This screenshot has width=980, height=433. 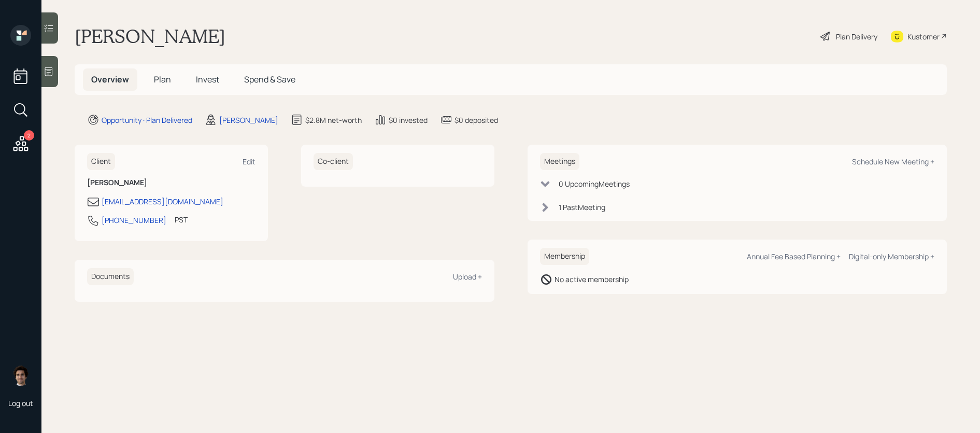 What do you see at coordinates (893, 161) in the screenshot?
I see `div: Schedule New Meeting +` at bounding box center [893, 161].